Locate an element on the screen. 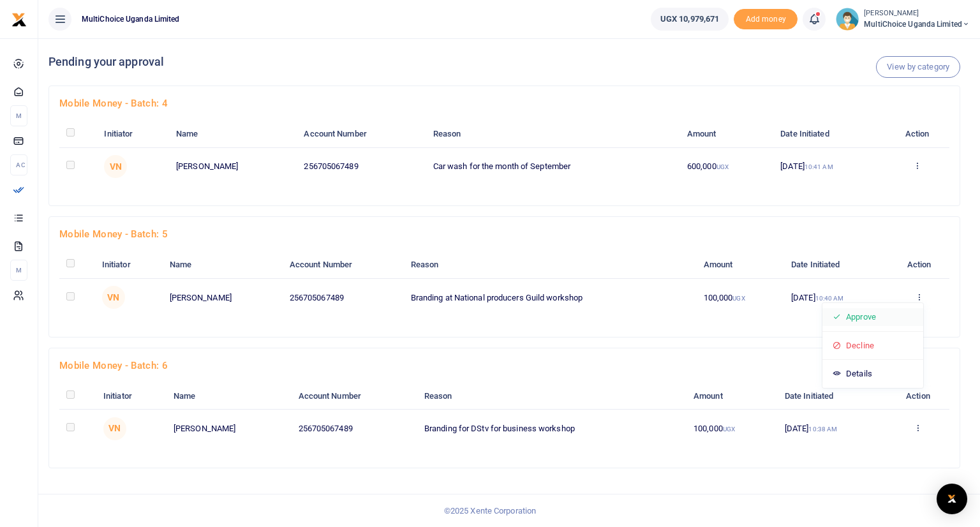 This screenshot has height=527, width=980. a: Approve is located at coordinates (873, 317).